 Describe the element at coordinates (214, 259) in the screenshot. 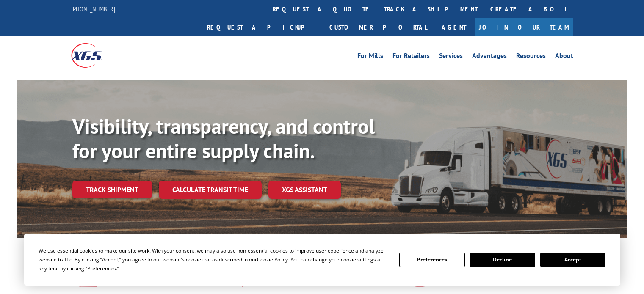

I see `div: We use essential cookies to make our site work. With your consent, we may also use non-essential ...` at that location.